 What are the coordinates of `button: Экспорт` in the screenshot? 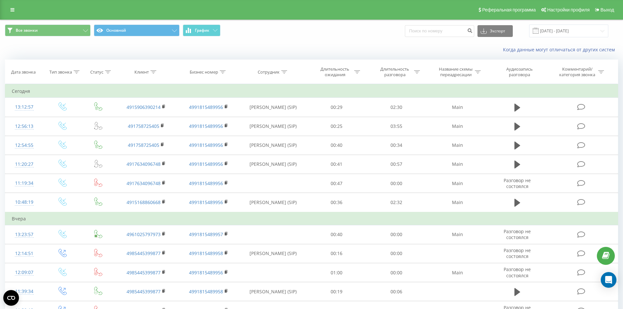 It's located at (495, 31).